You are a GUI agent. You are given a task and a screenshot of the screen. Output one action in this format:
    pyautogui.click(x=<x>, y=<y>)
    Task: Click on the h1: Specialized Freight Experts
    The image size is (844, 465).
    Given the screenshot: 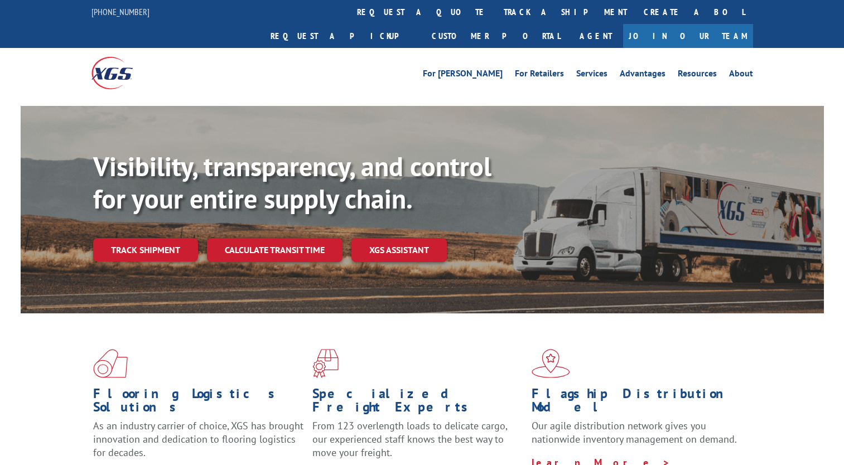 What is the action you would take?
    pyautogui.click(x=418, y=403)
    